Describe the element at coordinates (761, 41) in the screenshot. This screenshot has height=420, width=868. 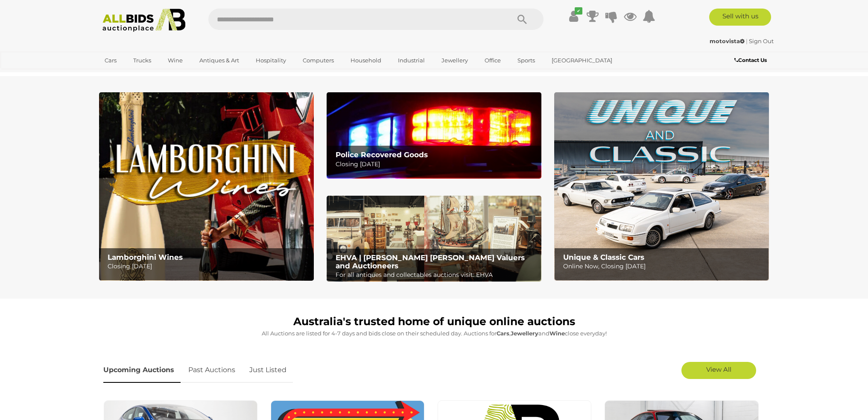
I see `a: Sign Out` at that location.